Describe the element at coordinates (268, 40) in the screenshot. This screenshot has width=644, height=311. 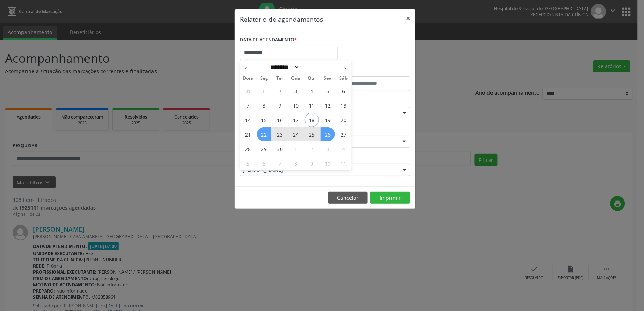
I see `label: DATA DE AGENDAMENTO` at that location.